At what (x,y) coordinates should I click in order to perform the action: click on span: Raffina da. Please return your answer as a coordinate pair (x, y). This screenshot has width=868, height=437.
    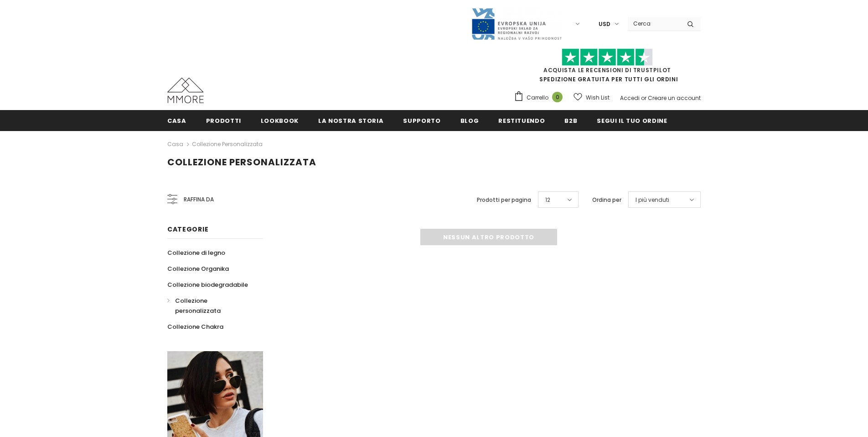
    Looking at the image, I should click on (199, 199).